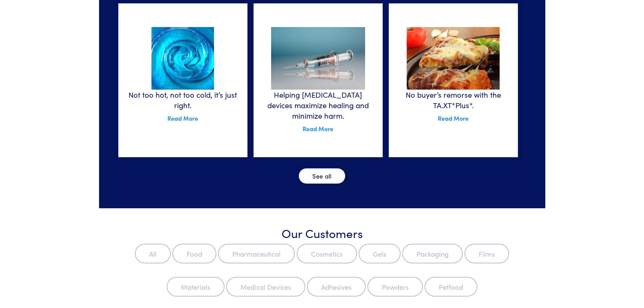 Image resolution: width=644 pixels, height=308 pixels. What do you see at coordinates (380, 254) in the screenshot?
I see `label: Gels` at bounding box center [380, 254].